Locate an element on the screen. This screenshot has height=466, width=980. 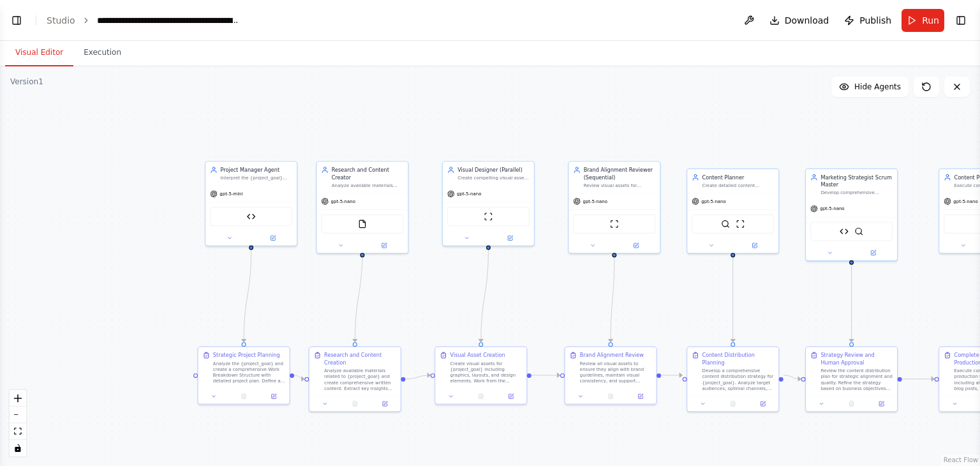
div: Content Distribution PlanningDevelop a comprehensive content distribution strategy for {project_g... is located at coordinates (733, 379).